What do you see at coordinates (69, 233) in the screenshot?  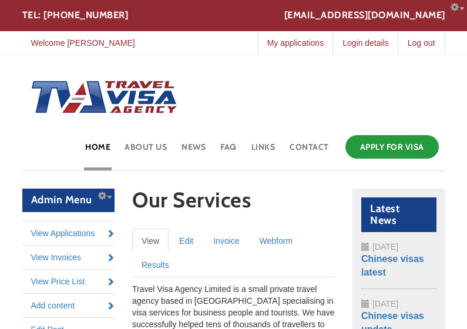 I see `a: View Applications` at bounding box center [69, 233].